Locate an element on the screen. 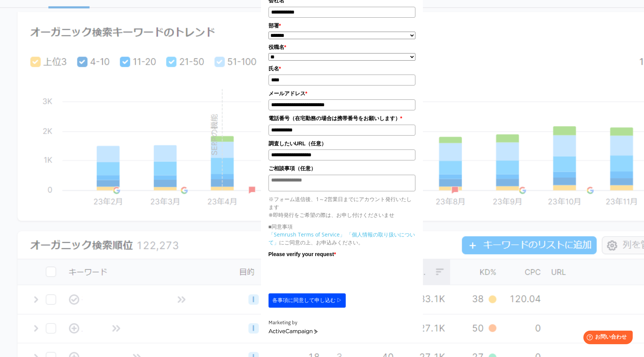 This screenshot has height=357, width=644. label: 部署 is located at coordinates (342, 25).